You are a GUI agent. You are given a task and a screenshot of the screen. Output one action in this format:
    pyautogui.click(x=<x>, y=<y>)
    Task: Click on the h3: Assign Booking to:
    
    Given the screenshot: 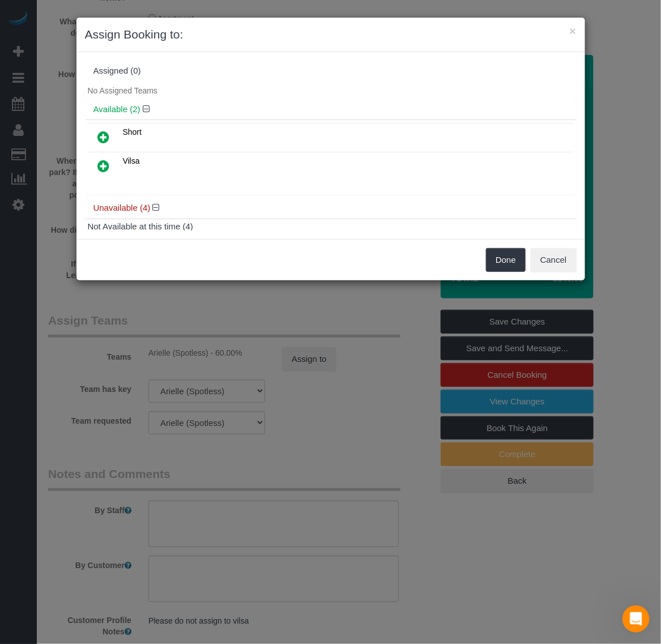 What is the action you would take?
    pyautogui.click(x=330, y=35)
    